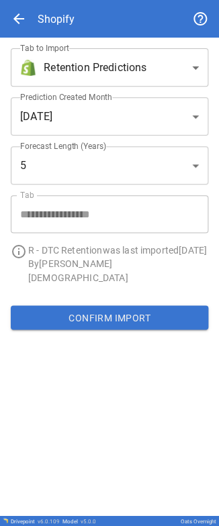 The width and height of the screenshot is (219, 526). I want to click on label: Forecast Length (Years), so click(63, 146).